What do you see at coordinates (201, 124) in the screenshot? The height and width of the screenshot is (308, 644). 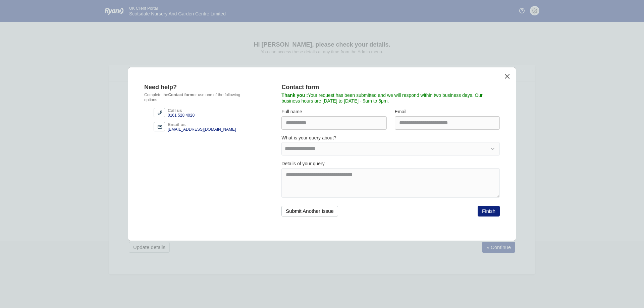 I see `div: Email us` at bounding box center [201, 124].